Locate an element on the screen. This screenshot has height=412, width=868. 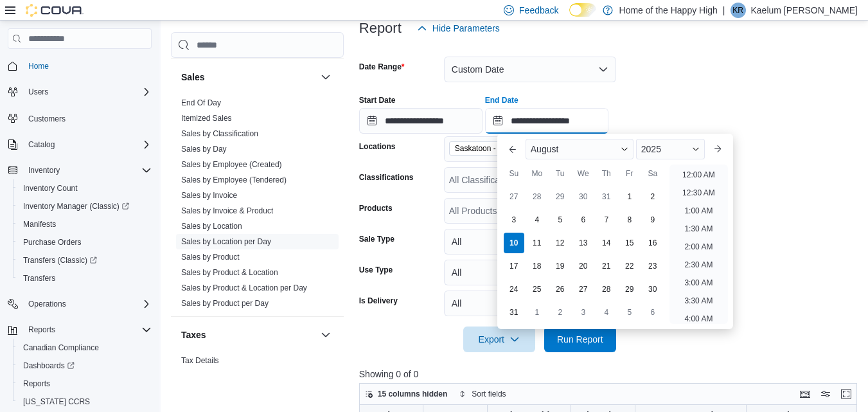
a: Sales by Classification is located at coordinates (220, 134).